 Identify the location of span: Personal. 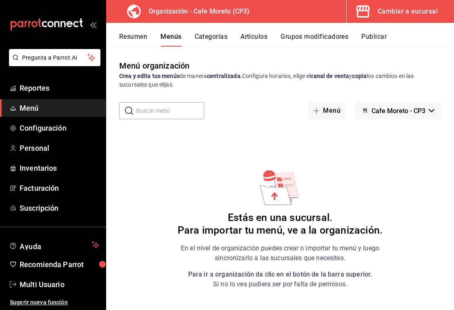
(59, 148).